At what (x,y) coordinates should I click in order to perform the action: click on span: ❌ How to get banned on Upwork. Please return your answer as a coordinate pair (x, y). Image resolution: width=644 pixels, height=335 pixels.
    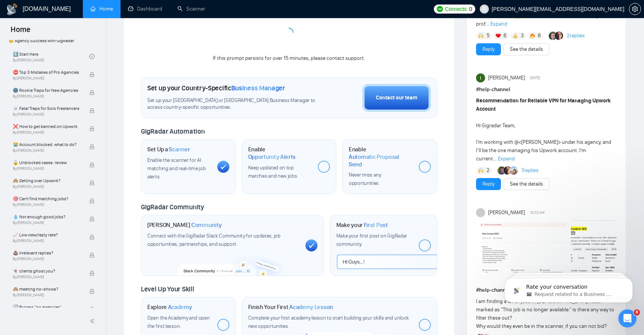
    Looking at the image, I should click on (47, 127).